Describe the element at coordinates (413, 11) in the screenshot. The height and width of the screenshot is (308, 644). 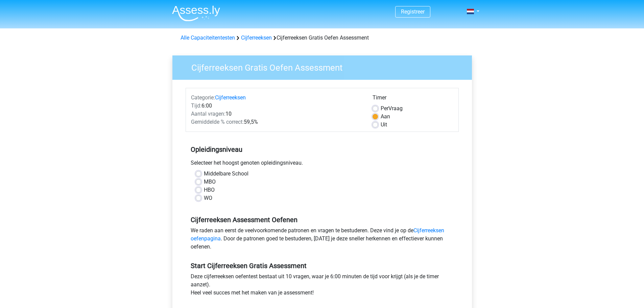
I see `a: Registreer` at that location.